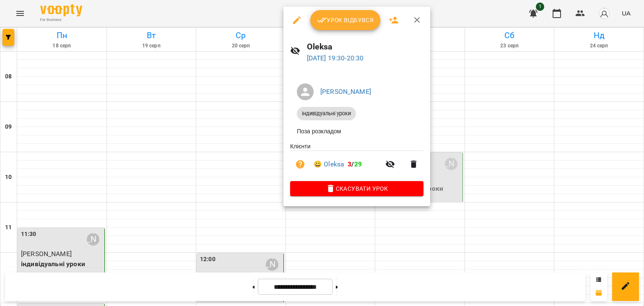 This screenshot has width=644, height=306. What do you see at coordinates (358, 164) in the screenshot?
I see `span: 29` at bounding box center [358, 164].